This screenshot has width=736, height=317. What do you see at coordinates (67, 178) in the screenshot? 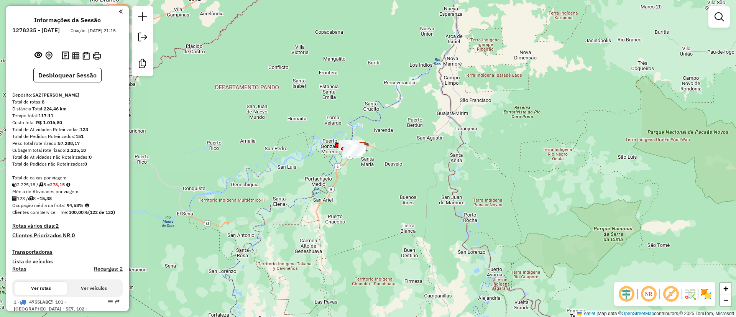
I see `div: Total de caixas por viagem:` at bounding box center [67, 178].